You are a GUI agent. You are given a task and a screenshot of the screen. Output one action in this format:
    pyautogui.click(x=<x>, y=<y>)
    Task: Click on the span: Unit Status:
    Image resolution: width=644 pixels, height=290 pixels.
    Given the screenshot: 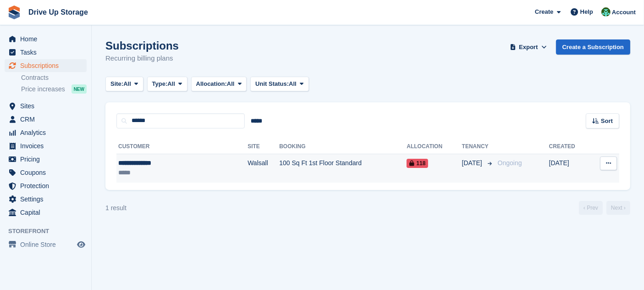 What is the action you would take?
    pyautogui.click(x=272, y=84)
    